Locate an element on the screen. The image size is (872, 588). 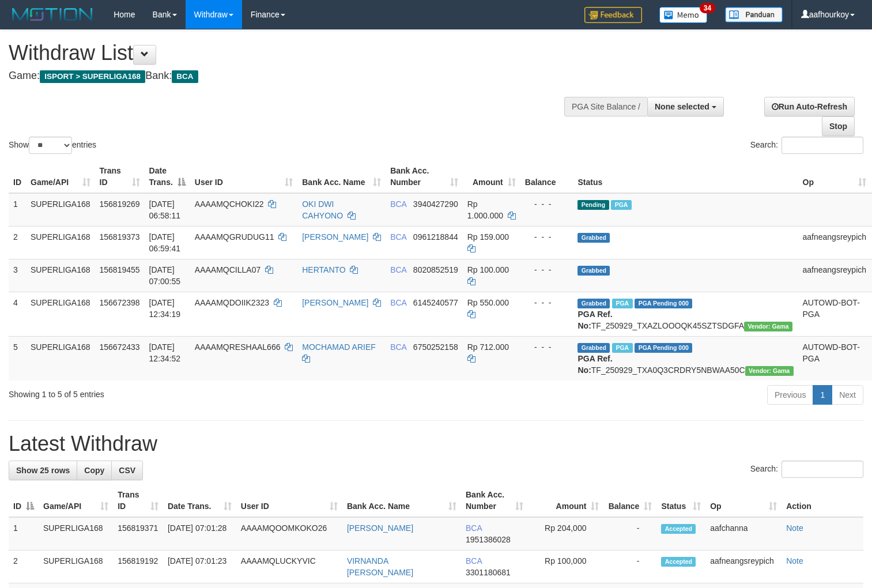
span: Copy 6750252158 to clipboard is located at coordinates (436, 347).